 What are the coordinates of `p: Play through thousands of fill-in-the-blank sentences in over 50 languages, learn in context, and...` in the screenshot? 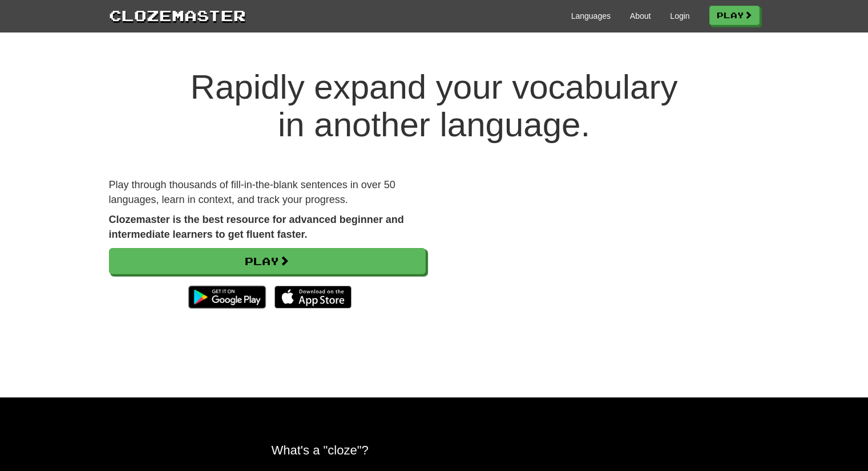 It's located at (267, 192).